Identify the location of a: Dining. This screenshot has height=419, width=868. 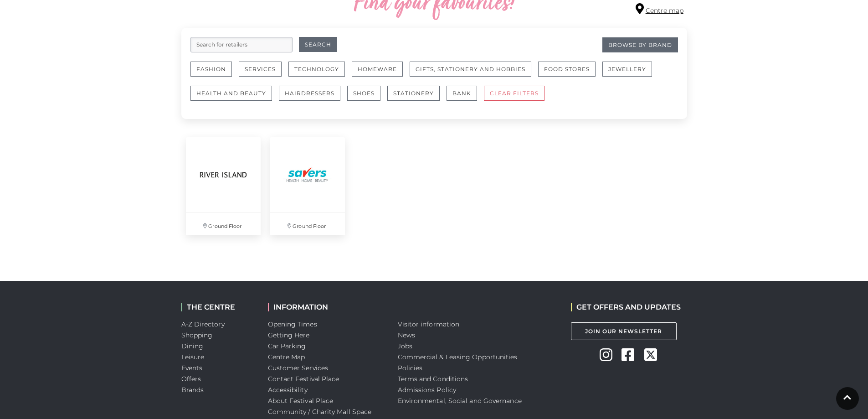
(192, 346).